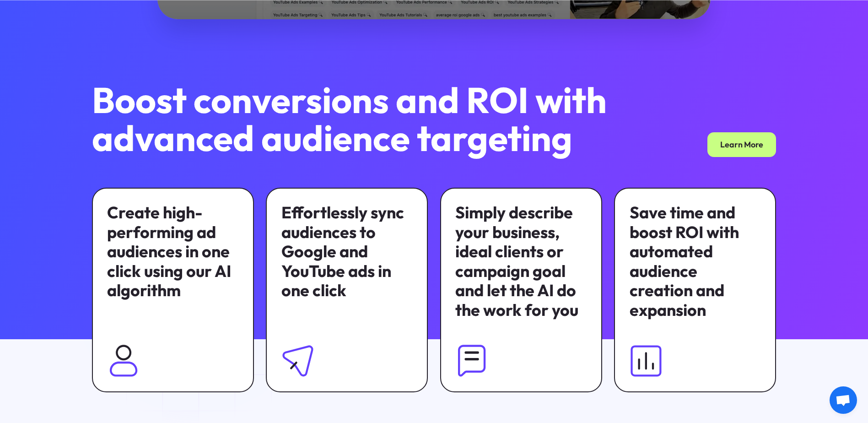 The width and height of the screenshot is (868, 423). Describe the element at coordinates (347, 251) in the screenshot. I see `div: Effortlessly sync audiences to Google and YouTube ads in one click` at that location.